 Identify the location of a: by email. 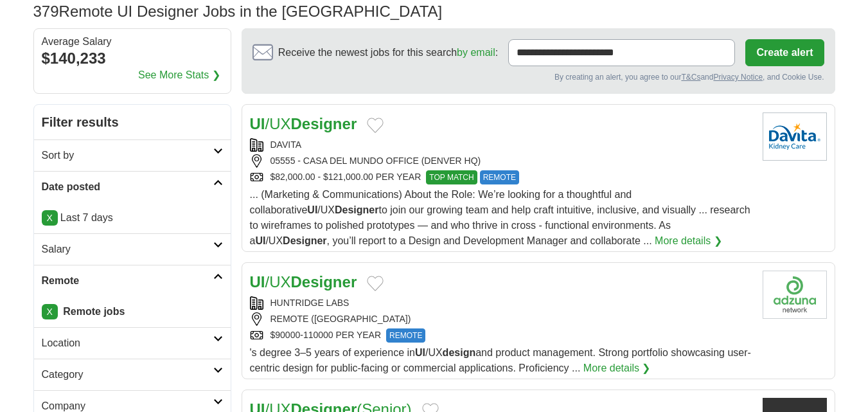
(476, 52).